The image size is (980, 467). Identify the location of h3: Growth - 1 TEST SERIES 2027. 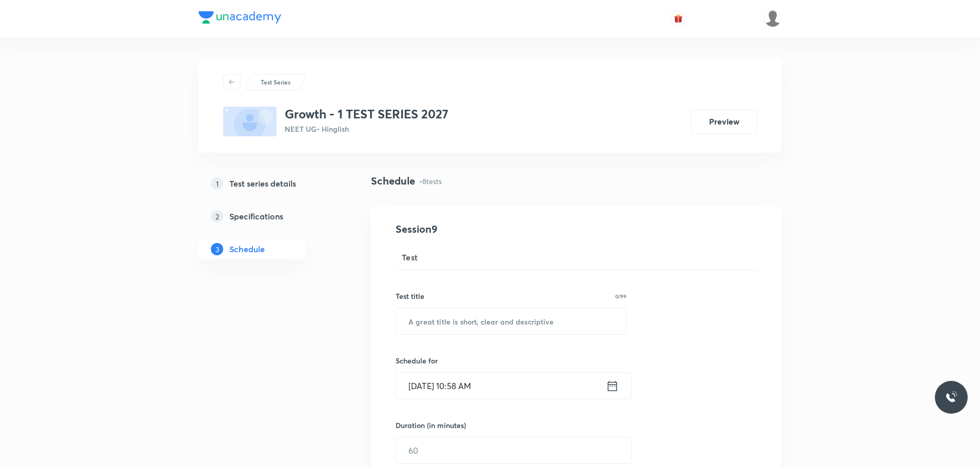
(366, 114).